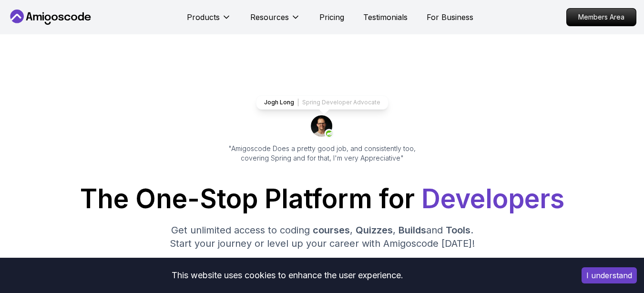 This screenshot has height=293, width=644. What do you see at coordinates (322, 199) in the screenshot?
I see `h1: The One-Stop Platform for` at bounding box center [322, 199].